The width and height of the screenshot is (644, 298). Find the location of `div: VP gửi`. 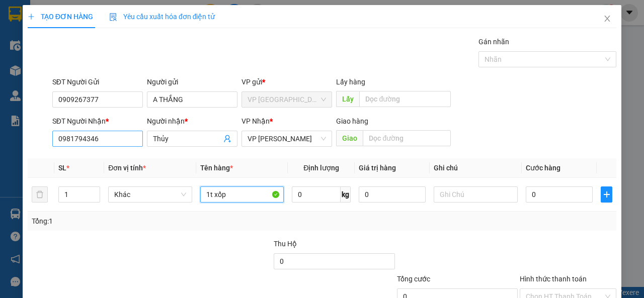

div: VP gửi is located at coordinates (287, 82).